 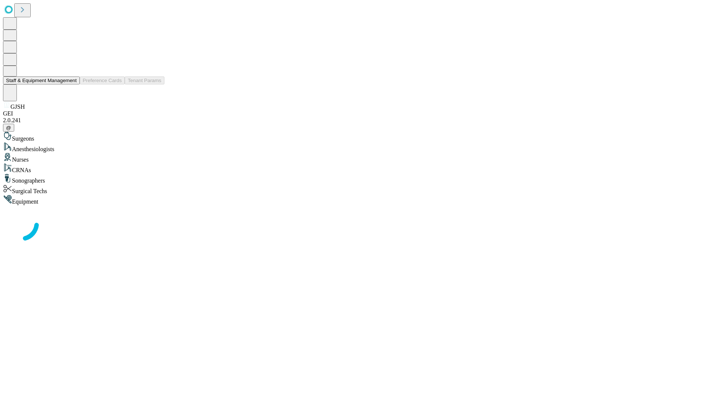 I want to click on button: Staff & Equipment Management, so click(x=41, y=80).